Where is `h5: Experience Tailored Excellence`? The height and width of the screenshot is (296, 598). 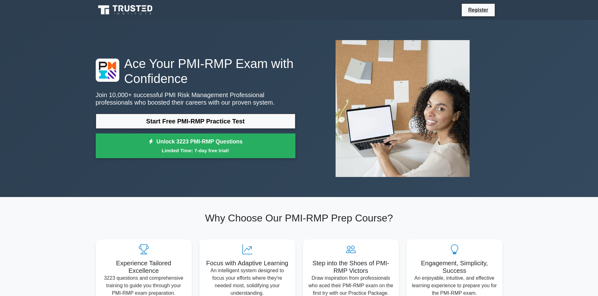
h5: Experience Tailored Excellence is located at coordinates (144, 267).